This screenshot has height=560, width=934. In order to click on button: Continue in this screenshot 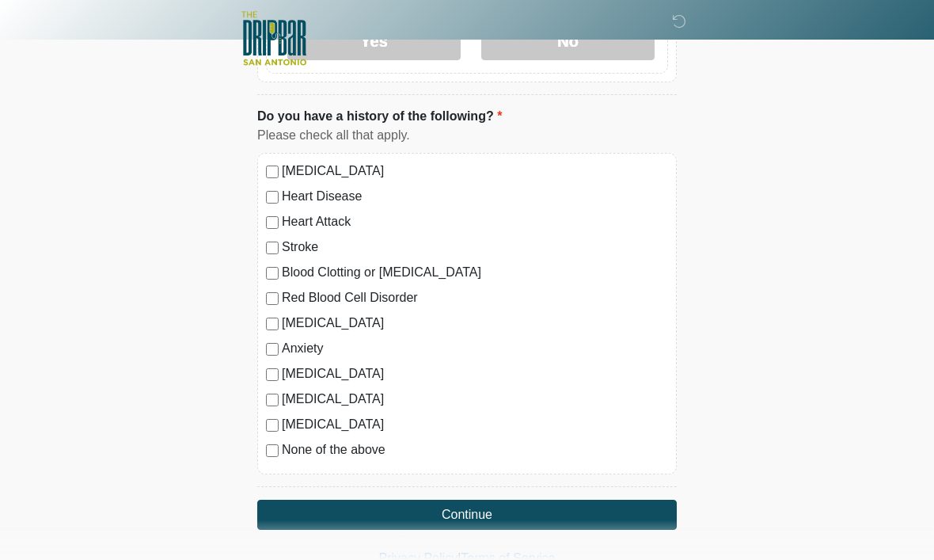, I will do `click(467, 516)`.